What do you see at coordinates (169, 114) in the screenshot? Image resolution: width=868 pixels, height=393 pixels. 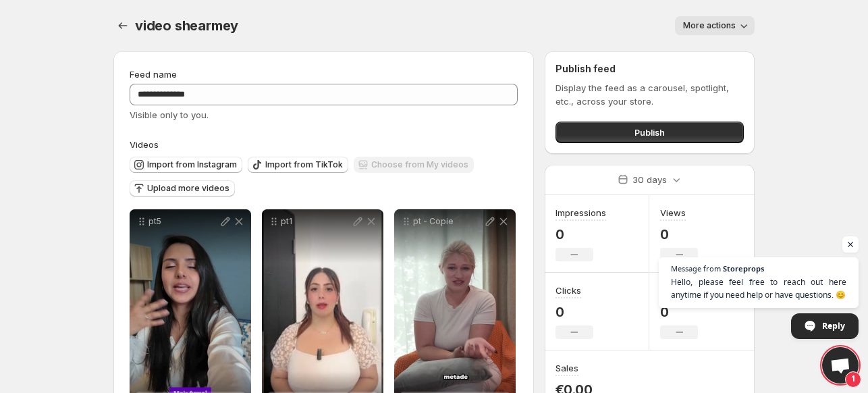 I see `span: Visible only to you.` at bounding box center [169, 114].